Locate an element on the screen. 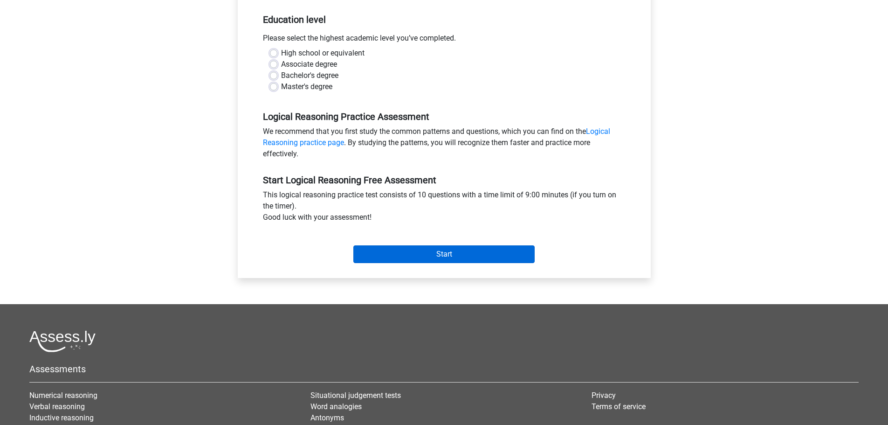 The width and height of the screenshot is (888, 425). h5: Start Logical Reasoning Free Assessment is located at coordinates (444, 180).